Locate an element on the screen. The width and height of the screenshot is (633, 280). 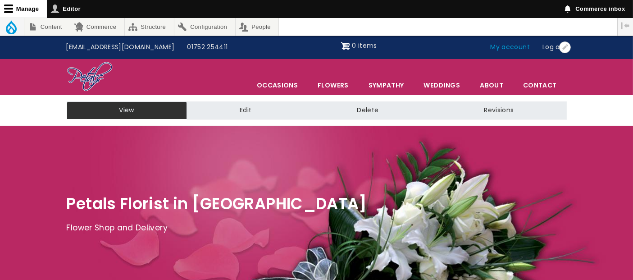
img: Home is located at coordinates (90, 77).